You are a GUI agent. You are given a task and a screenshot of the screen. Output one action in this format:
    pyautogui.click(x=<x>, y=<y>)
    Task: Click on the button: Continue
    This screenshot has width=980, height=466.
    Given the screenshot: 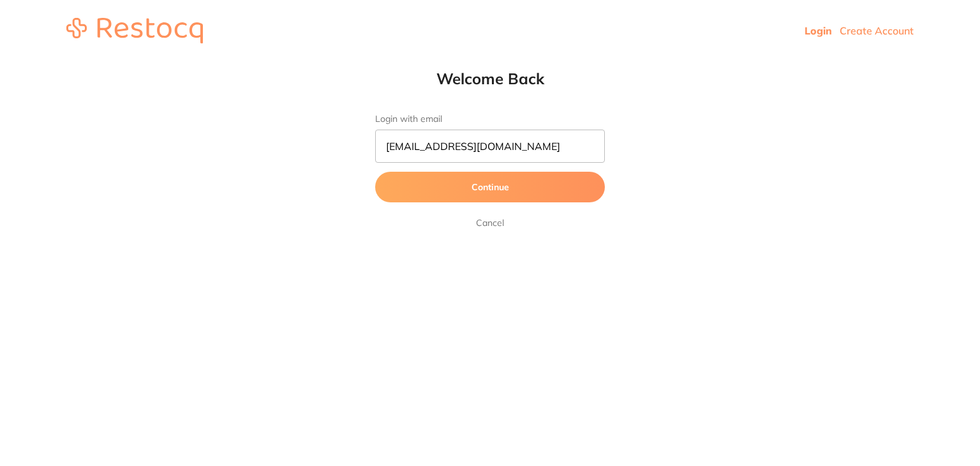 What is the action you would take?
    pyautogui.click(x=490, y=187)
    